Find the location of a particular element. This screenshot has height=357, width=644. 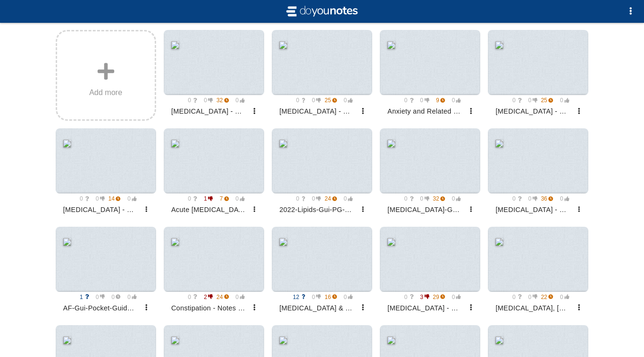

div: AF-Gui-Pocket-Guide-2021P2-EN-web is located at coordinates (100, 308).